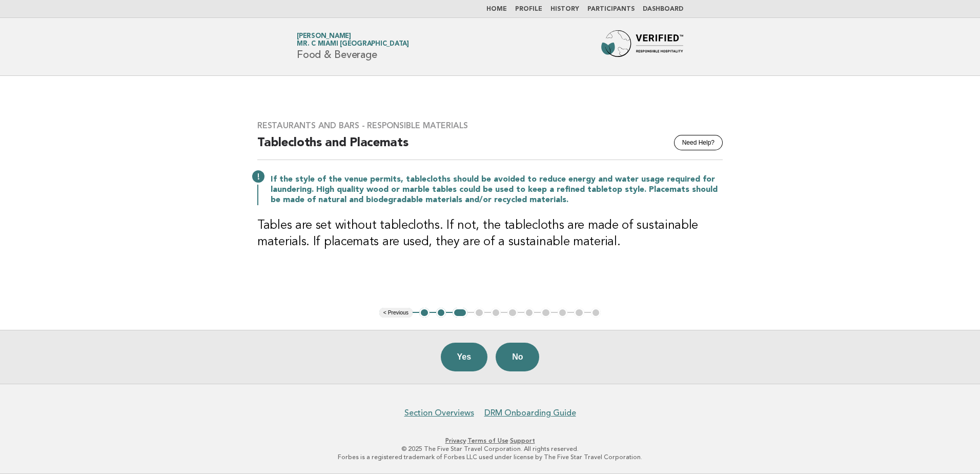  Describe the element at coordinates (565, 10) in the screenshot. I see `a: History` at that location.